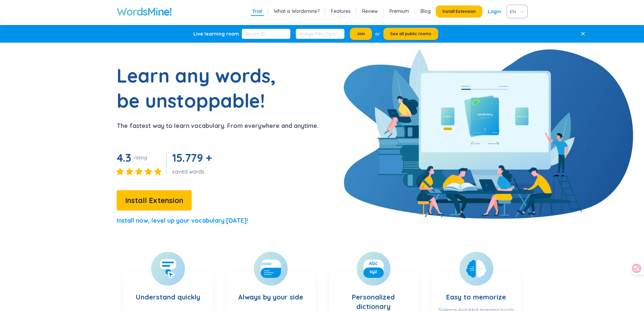  What do you see at coordinates (144, 11) in the screenshot?
I see `a: WordsMine!` at bounding box center [144, 11].